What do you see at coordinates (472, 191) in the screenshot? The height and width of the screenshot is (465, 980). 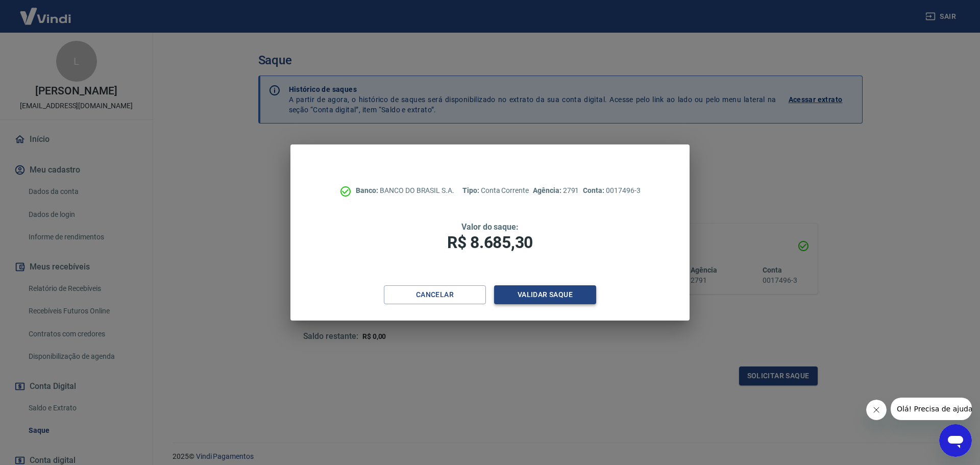 I see `span: Tipo:` at bounding box center [472, 191].